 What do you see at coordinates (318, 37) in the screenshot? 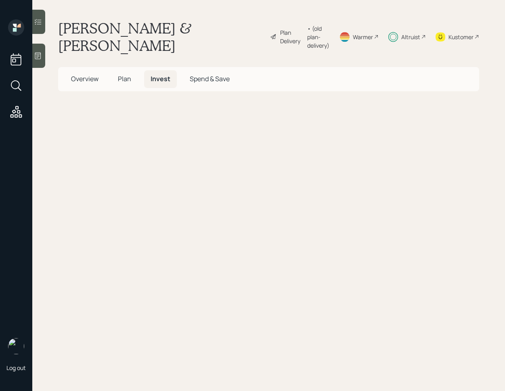
I see `div: • (old plan-delivery)` at bounding box center [318, 37].